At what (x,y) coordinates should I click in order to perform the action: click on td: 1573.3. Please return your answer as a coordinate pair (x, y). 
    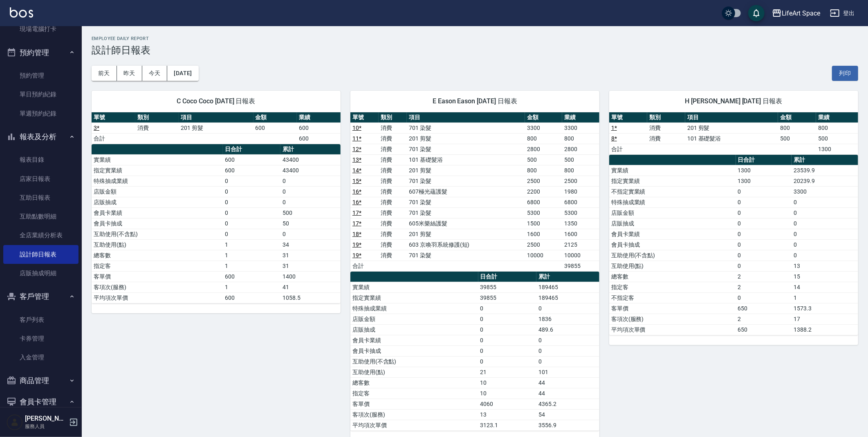
    Looking at the image, I should click on (824, 309).